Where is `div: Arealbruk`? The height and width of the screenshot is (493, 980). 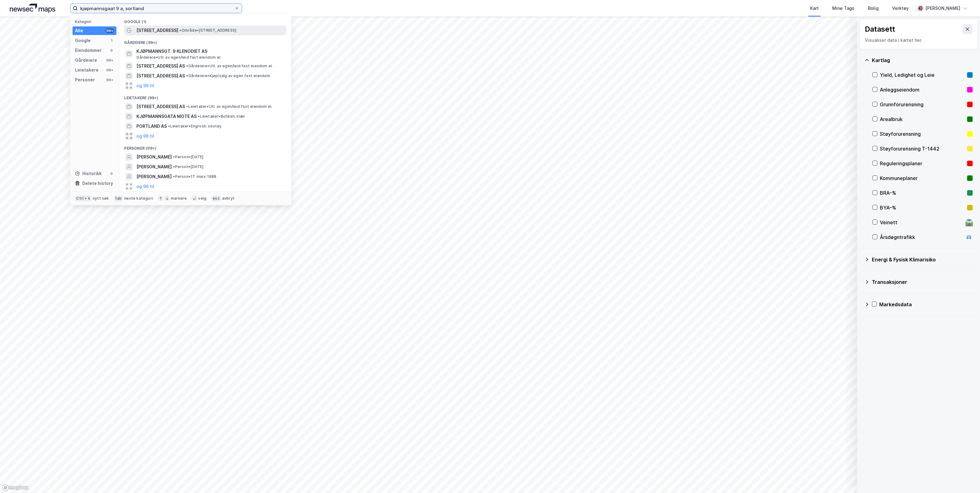
div: Arealbruk is located at coordinates (922, 119).